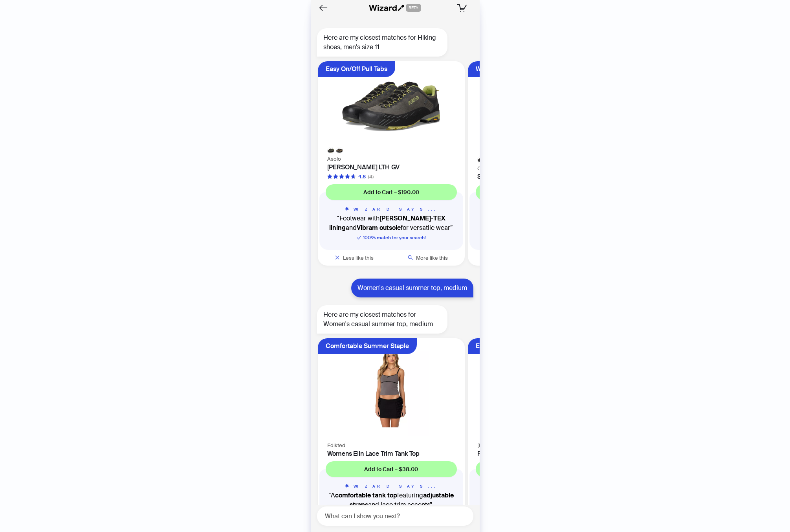  Describe the element at coordinates (331, 151) in the screenshot. I see `img: Graph/Green Oasis` at that location.